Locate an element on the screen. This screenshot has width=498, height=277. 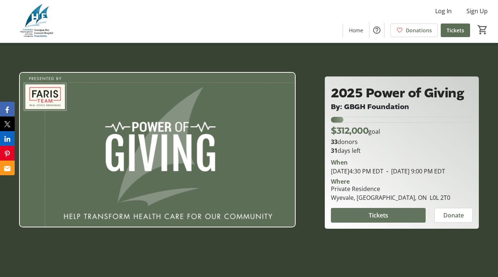
button: Help is located at coordinates (377, 30).